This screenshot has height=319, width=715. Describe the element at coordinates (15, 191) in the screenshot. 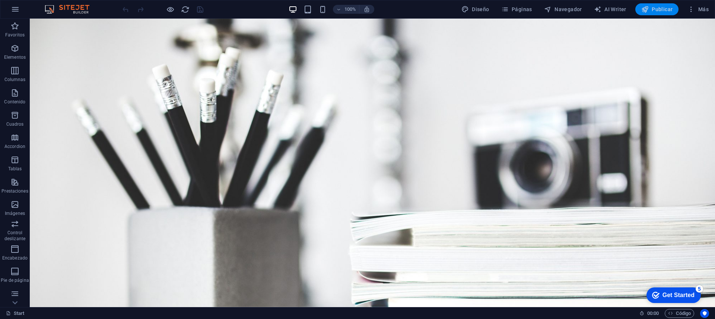

I see `p: Prestaciones` at that location.